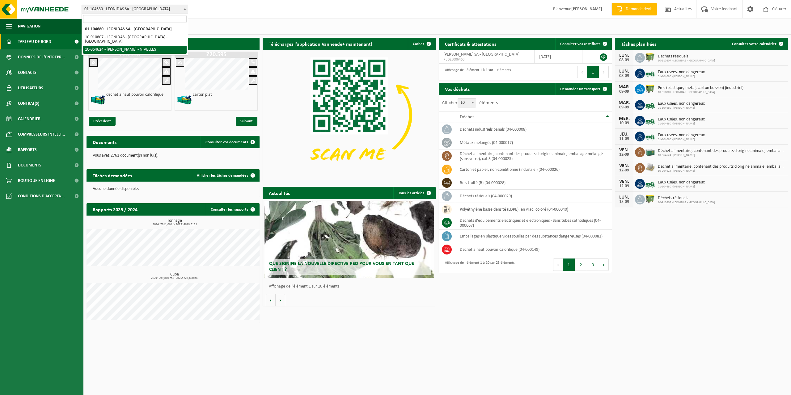 The width and height of the screenshot is (791, 395). Describe the element at coordinates (247, 121) in the screenshot. I see `span: Suivant` at that location.